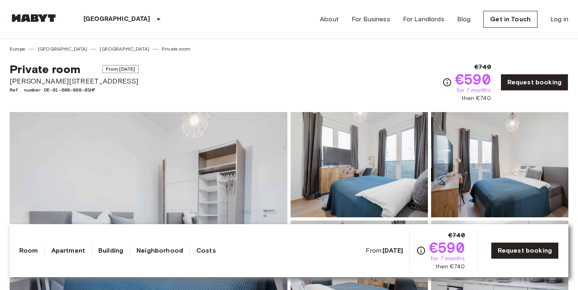  I want to click on a: Room, so click(28, 250).